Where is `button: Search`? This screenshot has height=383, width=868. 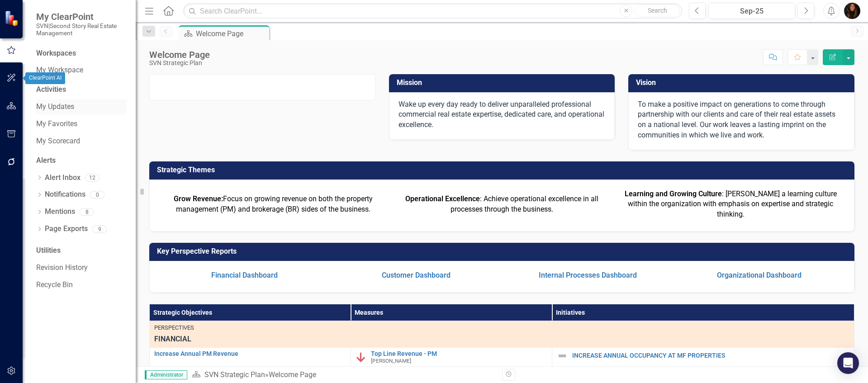 button: Search is located at coordinates (657, 11).